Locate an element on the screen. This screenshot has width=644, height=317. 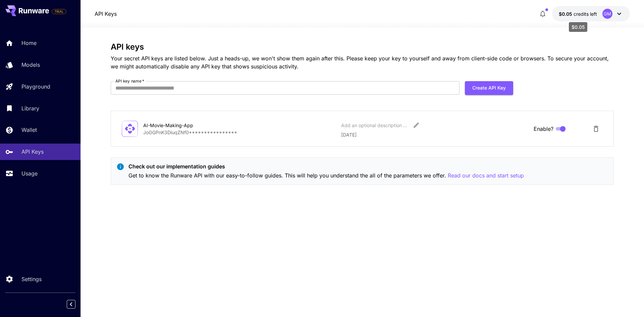
p: Check out our implementation guides is located at coordinates (326, 166).